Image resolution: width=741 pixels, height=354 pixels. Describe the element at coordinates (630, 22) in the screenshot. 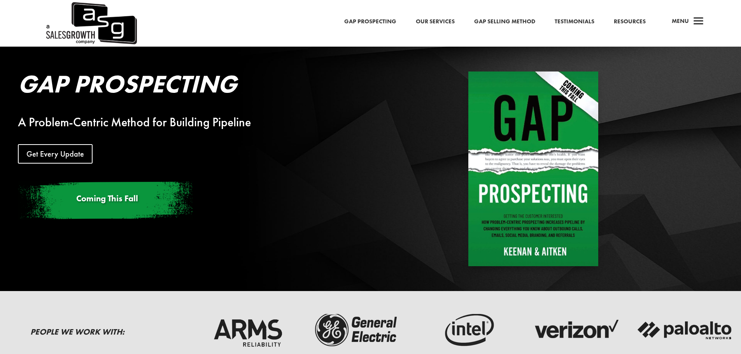

I see `a: Resources` at that location.